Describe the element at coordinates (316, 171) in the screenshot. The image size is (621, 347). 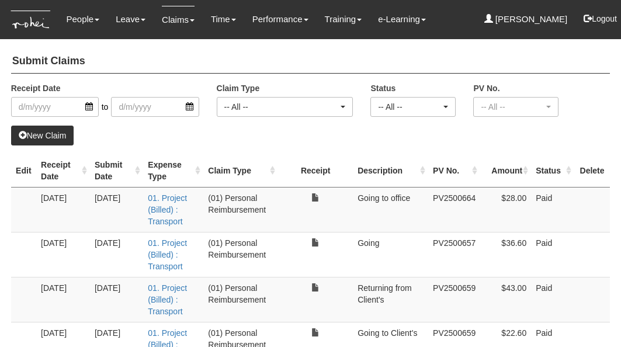
I see `th: Receipt` at that location.